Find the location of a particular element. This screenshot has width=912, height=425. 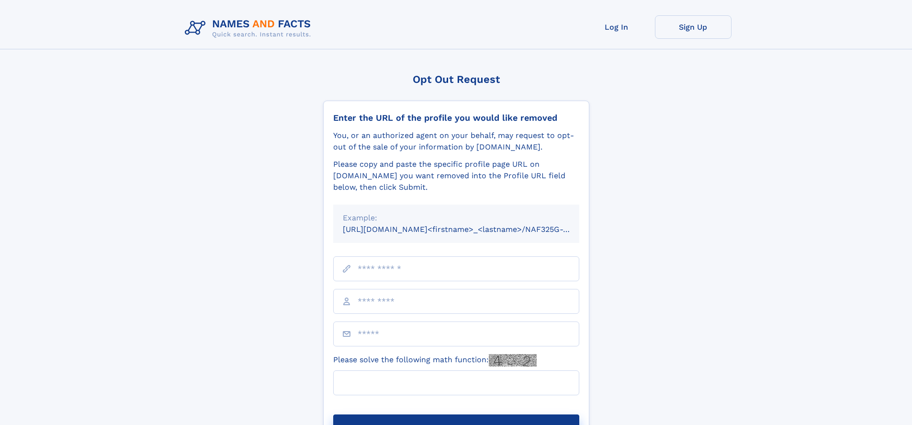

div: Enter the URL of the profile you would like removed is located at coordinates (456, 118).